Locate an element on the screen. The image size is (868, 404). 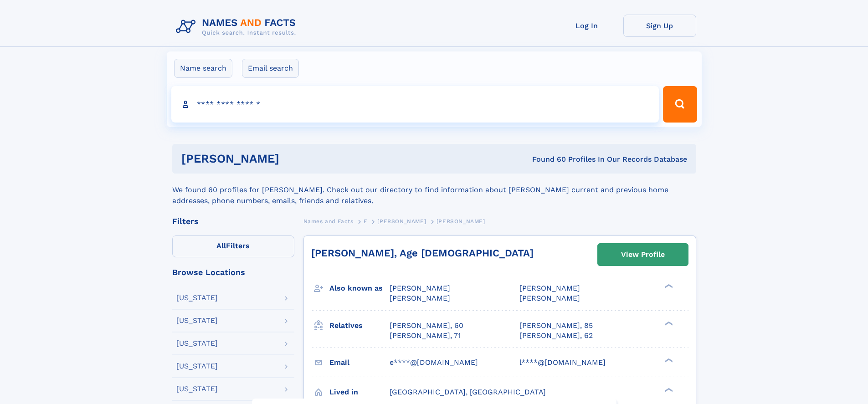
h3: Also known as is located at coordinates (359, 288).